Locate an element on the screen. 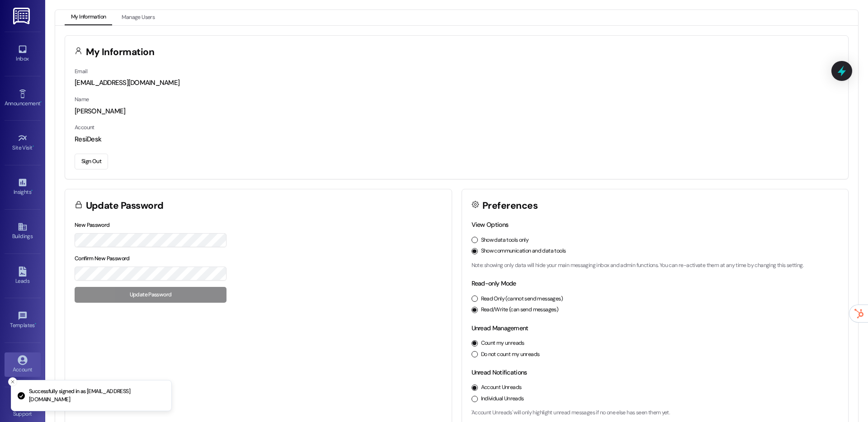 The height and width of the screenshot is (422, 868). label: View Options is located at coordinates (490, 224).